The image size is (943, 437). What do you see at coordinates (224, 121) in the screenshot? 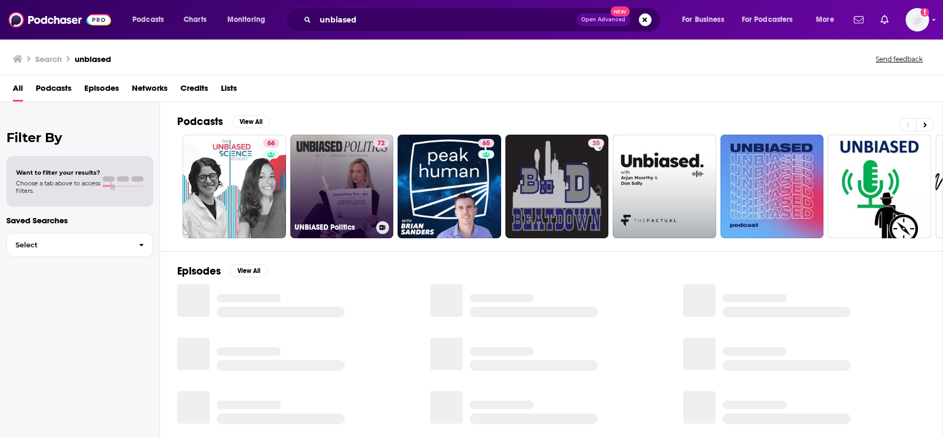
I see `a: PodcastsView All` at bounding box center [224, 121].